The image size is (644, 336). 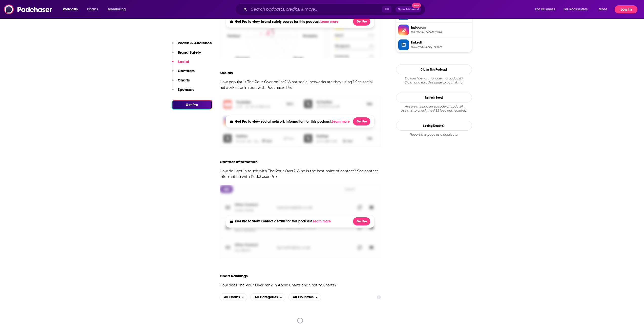 I want to click on a: Podchaser - Follow, Share and Rate Podcasts, so click(x=28, y=10).